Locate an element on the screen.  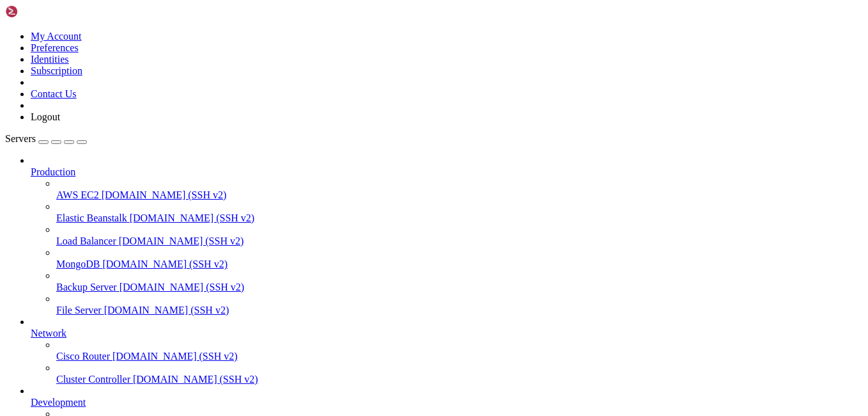
a: Subscription is located at coordinates (56, 70).